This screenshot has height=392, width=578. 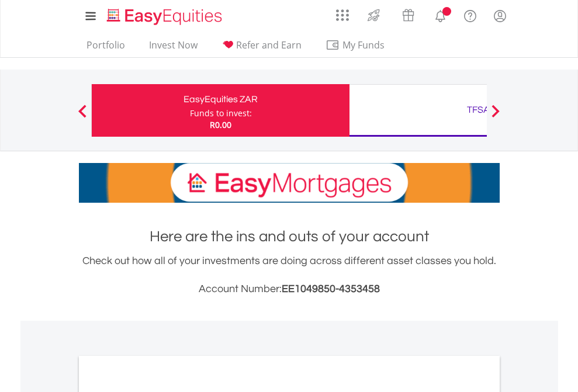 What do you see at coordinates (289, 276) in the screenshot?
I see `div: Check out how all of your investments are doing across different asset classes you hold.` at bounding box center [289, 276].